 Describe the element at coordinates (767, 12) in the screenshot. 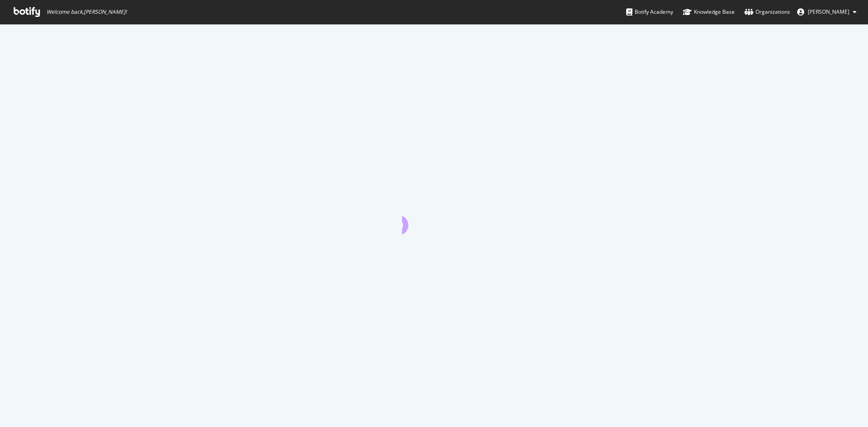

I see `div: Organizations` at that location.